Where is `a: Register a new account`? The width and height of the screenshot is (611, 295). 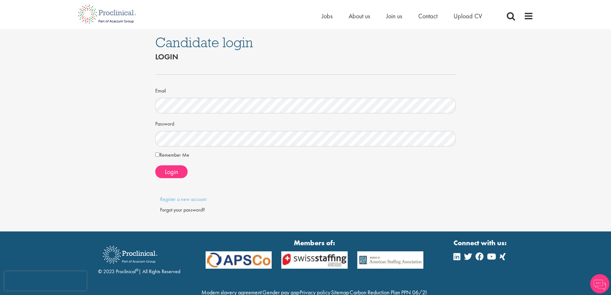 a: Register a new account is located at coordinates (183, 199).